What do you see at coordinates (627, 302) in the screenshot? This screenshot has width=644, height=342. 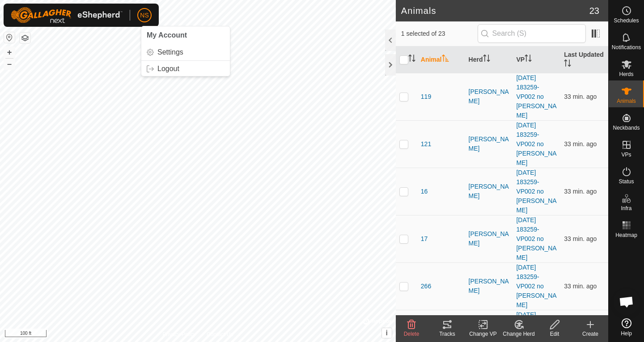 I see `div: Open chat` at bounding box center [627, 302].